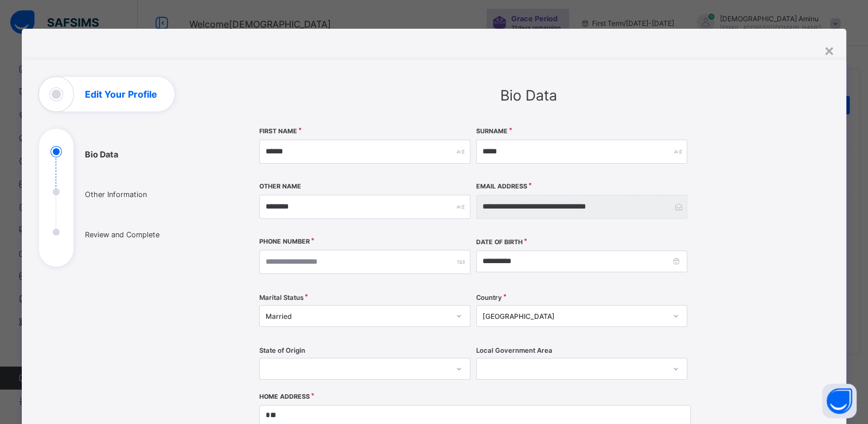  I want to click on label: Surname, so click(492, 131).